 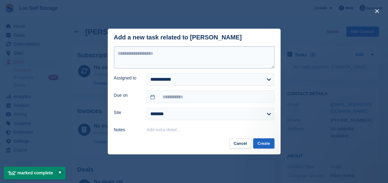 What do you see at coordinates (164, 130) in the screenshot?
I see `button: Add extra detail…` at bounding box center [164, 130].